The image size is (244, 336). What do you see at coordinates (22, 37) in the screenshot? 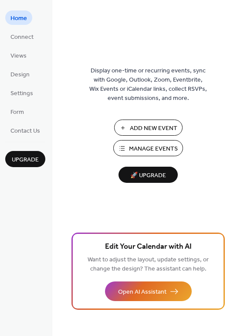
I see `span: Connect` at bounding box center [22, 37].